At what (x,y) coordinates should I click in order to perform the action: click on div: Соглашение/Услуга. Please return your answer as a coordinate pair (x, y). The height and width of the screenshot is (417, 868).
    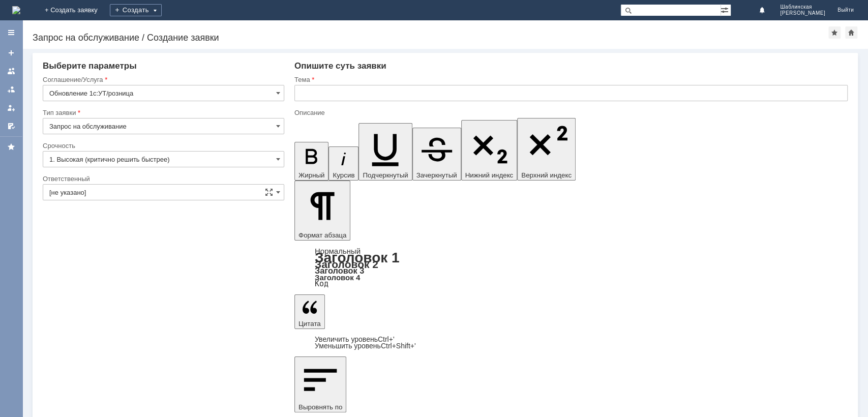
    Looking at the image, I should click on (162, 79).